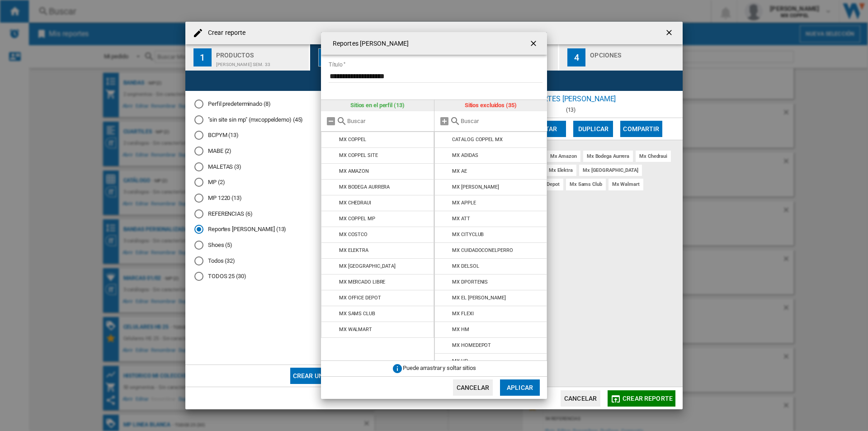  I want to click on div: MX COSTCO, so click(353, 234).